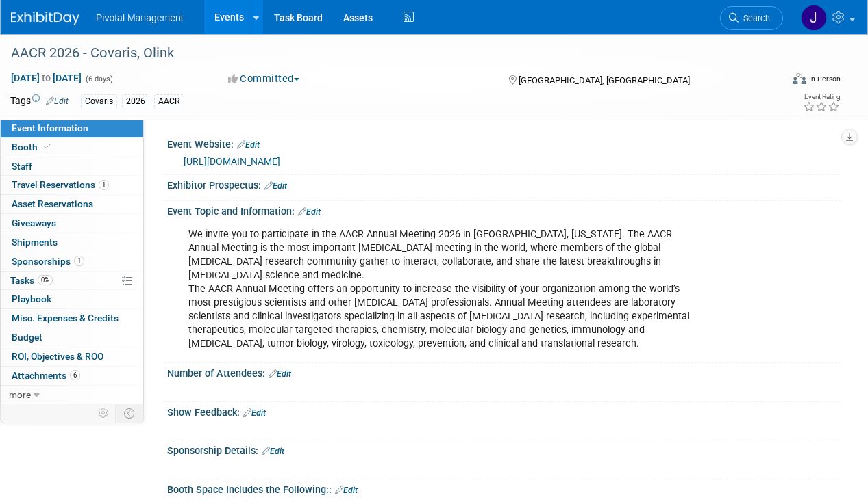 The image size is (868, 502). I want to click on a: more, so click(72, 395).